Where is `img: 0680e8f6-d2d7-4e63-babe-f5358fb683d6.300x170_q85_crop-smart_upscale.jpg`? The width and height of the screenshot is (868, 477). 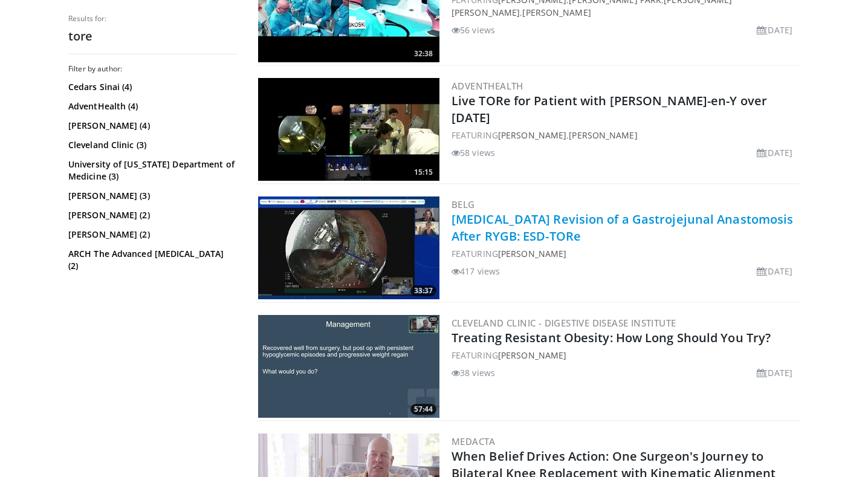 img: 0680e8f6-d2d7-4e63-babe-f5358fb683d6.300x170_q85_crop-smart_upscale.jpg is located at coordinates (348, 129).